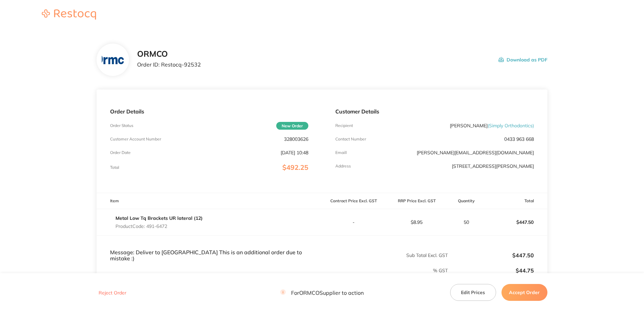 Image resolution: width=644 pixels, height=312 pixels. I want to click on h2: ORMCO, so click(169, 54).